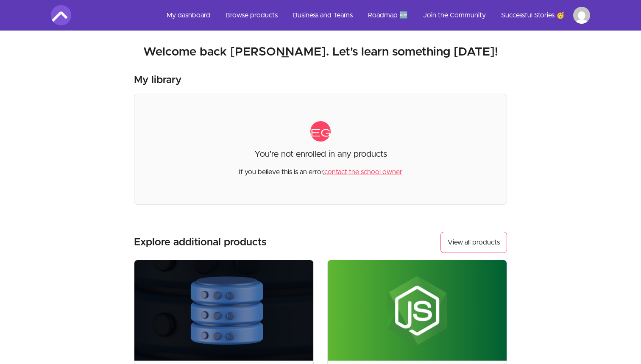 This screenshot has height=364, width=641. Describe the element at coordinates (388, 15) in the screenshot. I see `a: Roadmap 🆕` at that location.